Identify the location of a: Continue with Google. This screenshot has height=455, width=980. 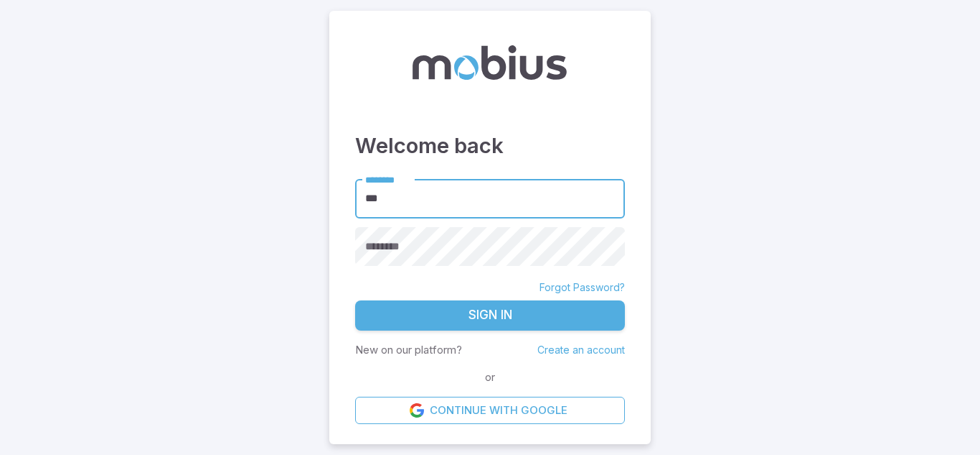
(490, 410).